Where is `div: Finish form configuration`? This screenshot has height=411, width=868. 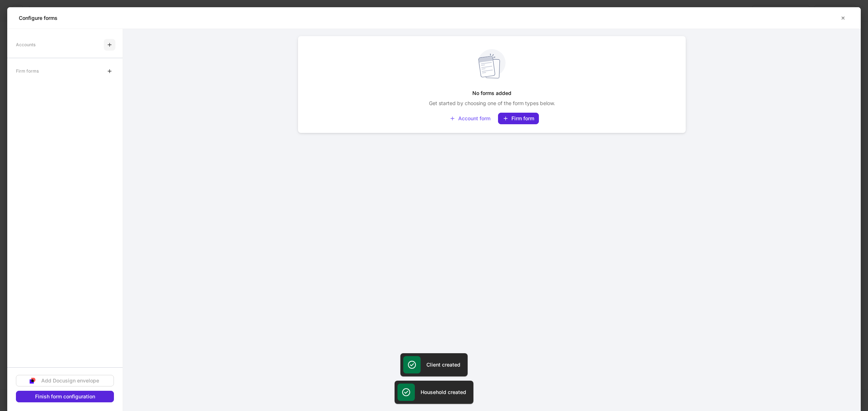 div: Finish form configuration is located at coordinates (65, 397).